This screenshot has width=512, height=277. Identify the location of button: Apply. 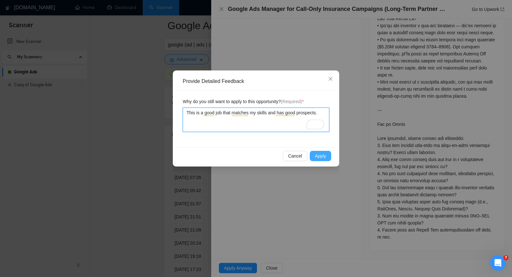
(320, 156).